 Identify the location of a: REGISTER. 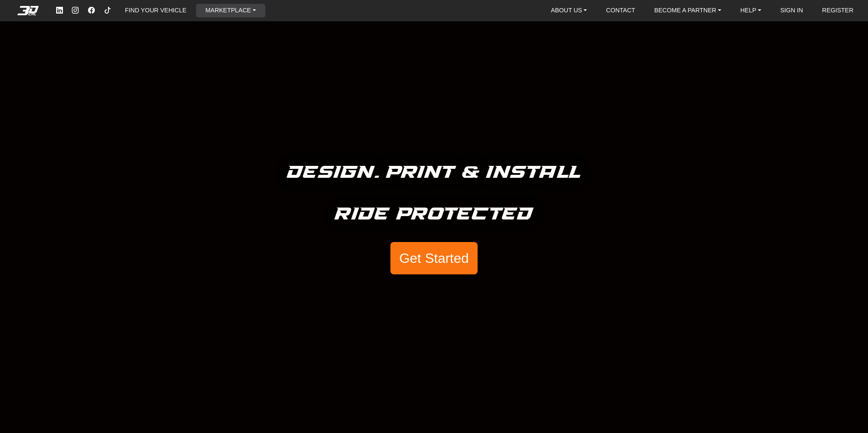
(838, 11).